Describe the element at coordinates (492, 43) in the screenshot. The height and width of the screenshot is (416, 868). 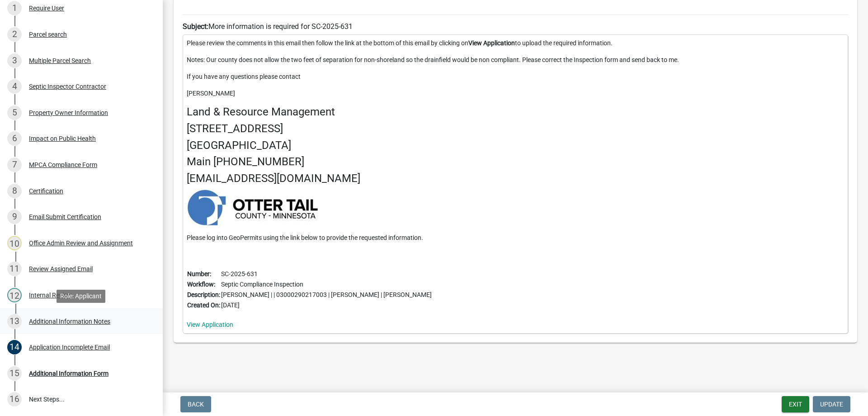
I see `strong: View Application` at that location.